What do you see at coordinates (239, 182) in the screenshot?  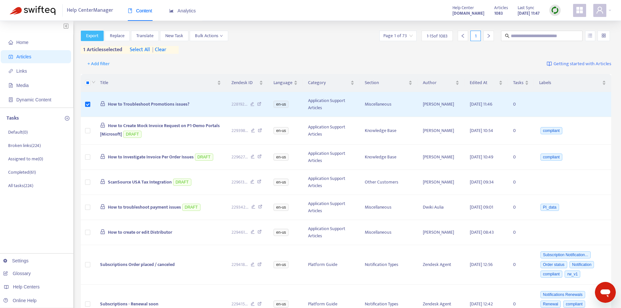 I see `span: 229613 ...` at bounding box center [239, 182].